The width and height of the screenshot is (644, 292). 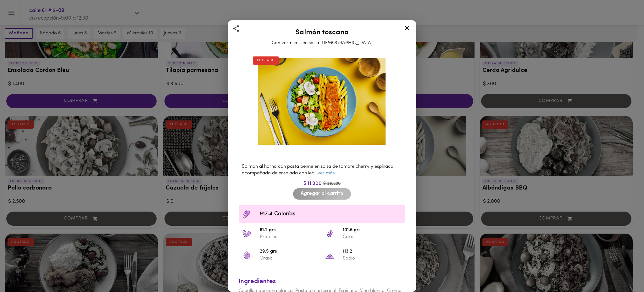 I want to click on div: Ingredientes, so click(x=322, y=281).